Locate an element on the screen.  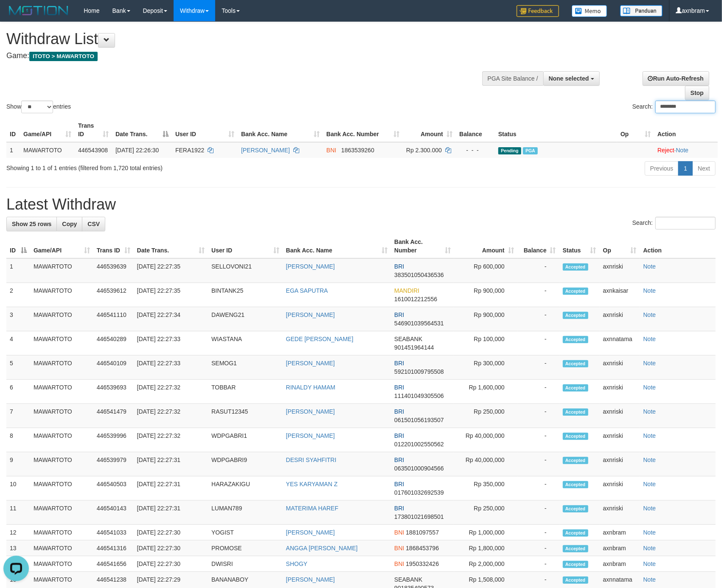
td: SELLOVONI21 is located at coordinates (245, 271).